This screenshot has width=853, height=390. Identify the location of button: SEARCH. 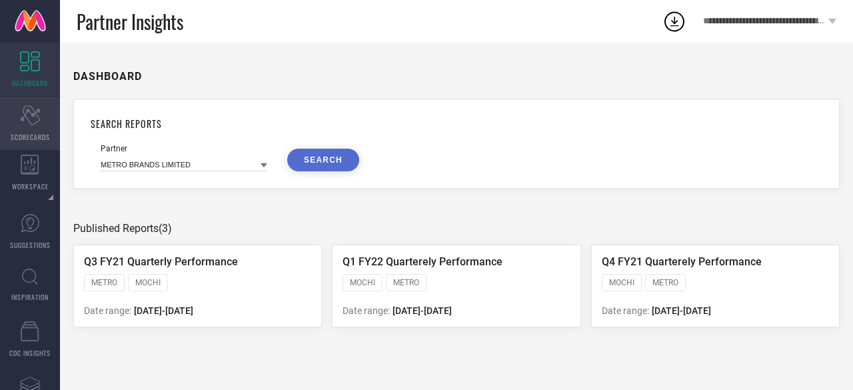
(323, 160).